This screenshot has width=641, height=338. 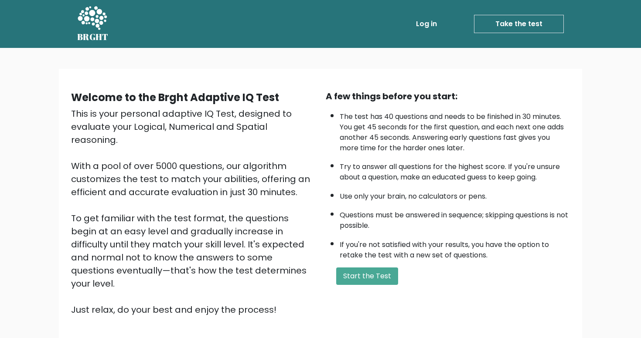 What do you see at coordinates (175, 97) in the screenshot?
I see `b: Welcome to the Brght Adaptive IQ Test` at bounding box center [175, 97].